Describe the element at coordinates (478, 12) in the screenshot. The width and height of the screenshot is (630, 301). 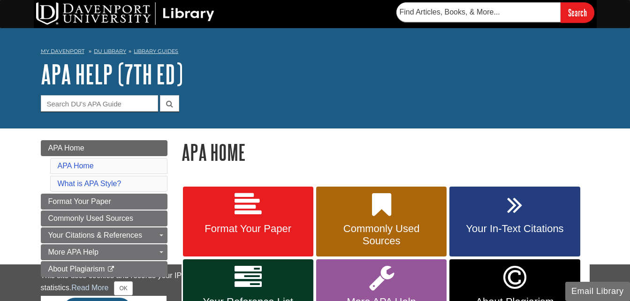
I see `input: Find Articles, Books, & More...` at that location.